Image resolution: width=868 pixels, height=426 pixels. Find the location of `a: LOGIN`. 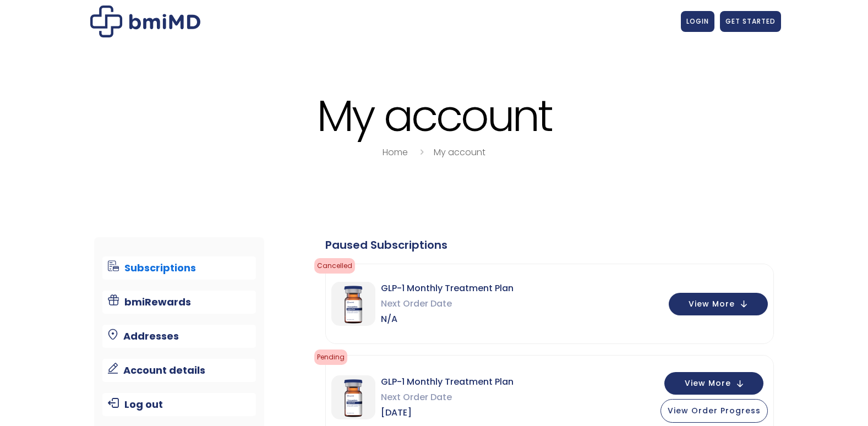

a: LOGIN is located at coordinates (697, 22).